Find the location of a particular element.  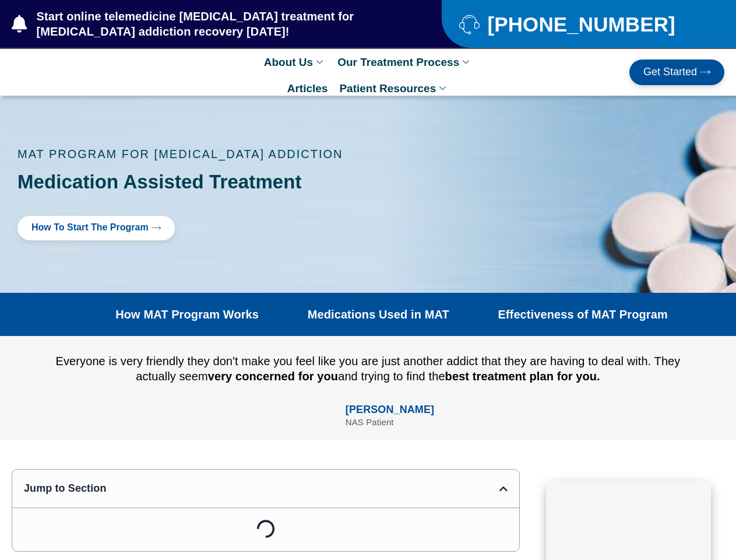

div: Jump to Section is located at coordinates (262, 488).